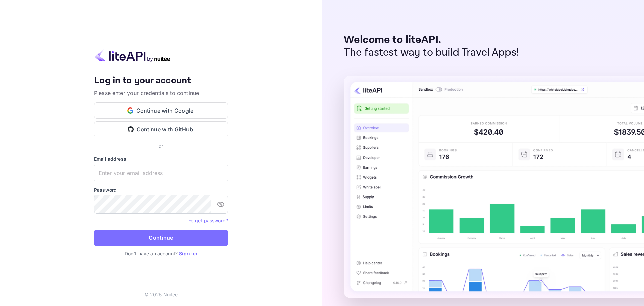  Describe the element at coordinates (161, 158) in the screenshot. I see `label: Email address` at that location.